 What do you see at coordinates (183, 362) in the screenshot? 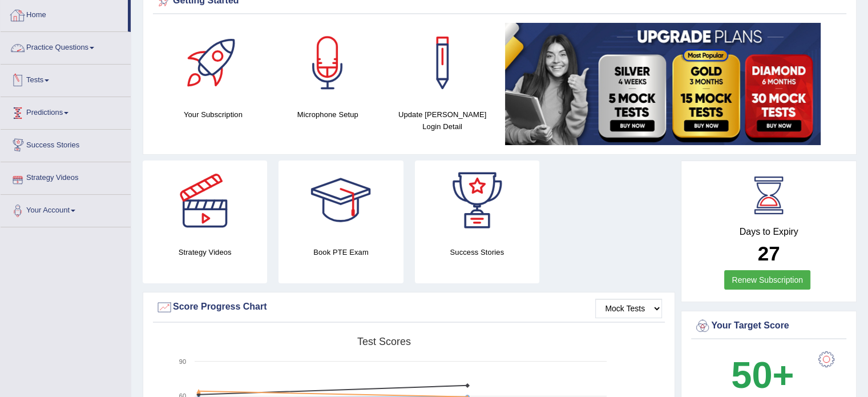
I see `text: 90` at bounding box center [183, 362].